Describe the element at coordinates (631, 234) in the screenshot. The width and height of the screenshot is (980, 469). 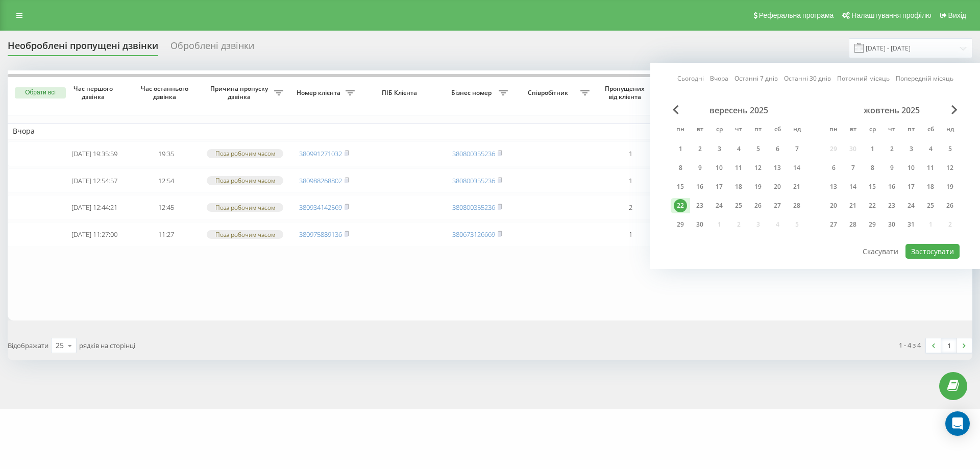
I see `td: 1` at that location.